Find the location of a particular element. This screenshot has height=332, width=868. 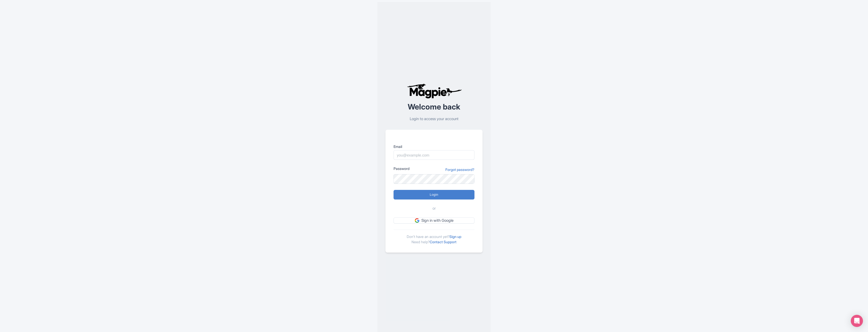

div: Don't have an account yet? Need help? is located at coordinates (434, 237).